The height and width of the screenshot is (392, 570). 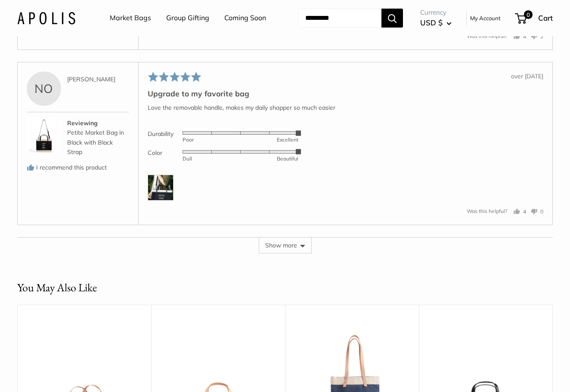 I want to click on div: Beautiful, so click(x=269, y=159).